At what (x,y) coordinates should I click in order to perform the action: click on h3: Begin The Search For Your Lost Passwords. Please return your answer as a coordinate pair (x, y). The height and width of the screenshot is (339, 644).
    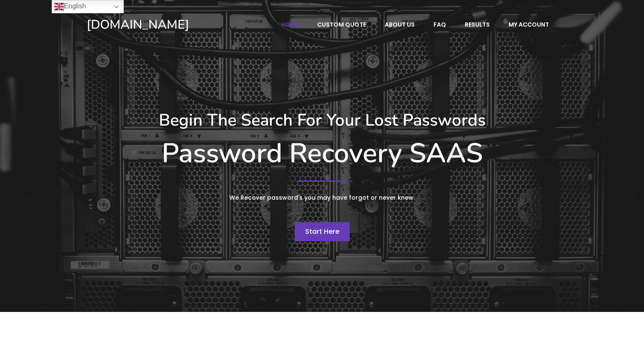
    Looking at the image, I should click on (322, 121).